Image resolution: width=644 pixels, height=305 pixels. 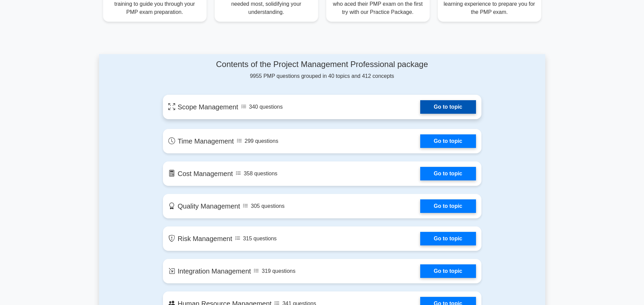 What do you see at coordinates (322, 64) in the screenshot?
I see `h4: Contents of the Project Management Professional package` at bounding box center [322, 64].